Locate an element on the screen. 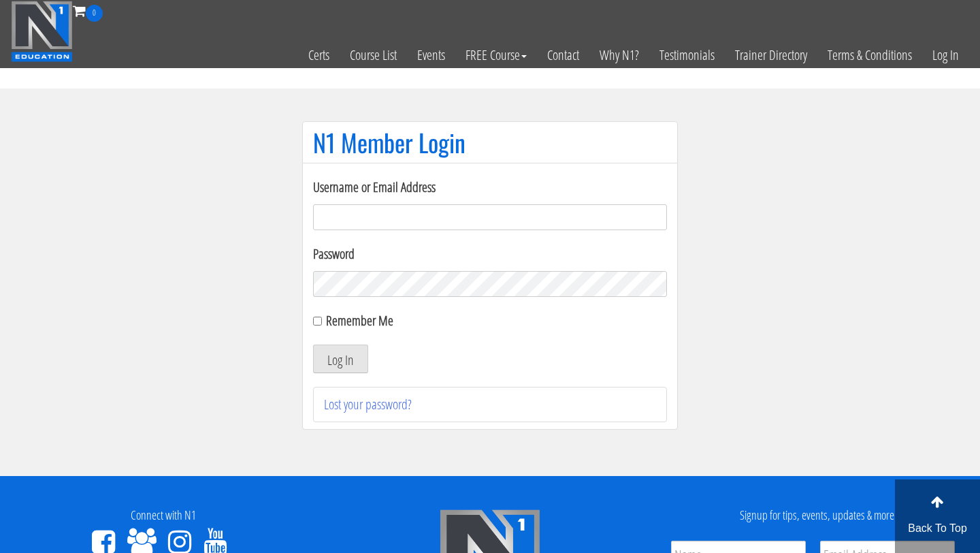 The image size is (980, 553). a: FREE Course is located at coordinates (496, 55).